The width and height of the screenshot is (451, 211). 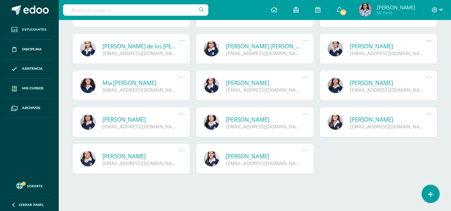 What do you see at coordinates (29, 108) in the screenshot?
I see `a: Archivos` at bounding box center [29, 108].